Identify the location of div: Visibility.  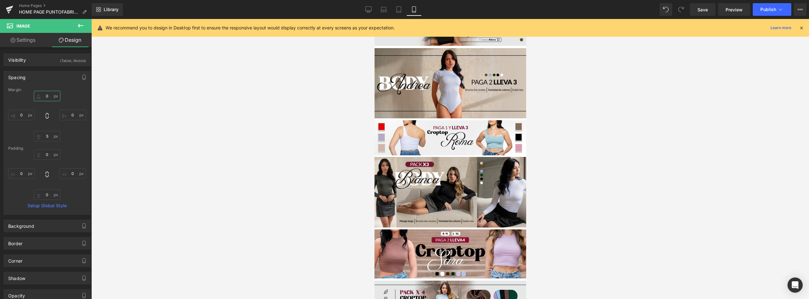
(17, 58).